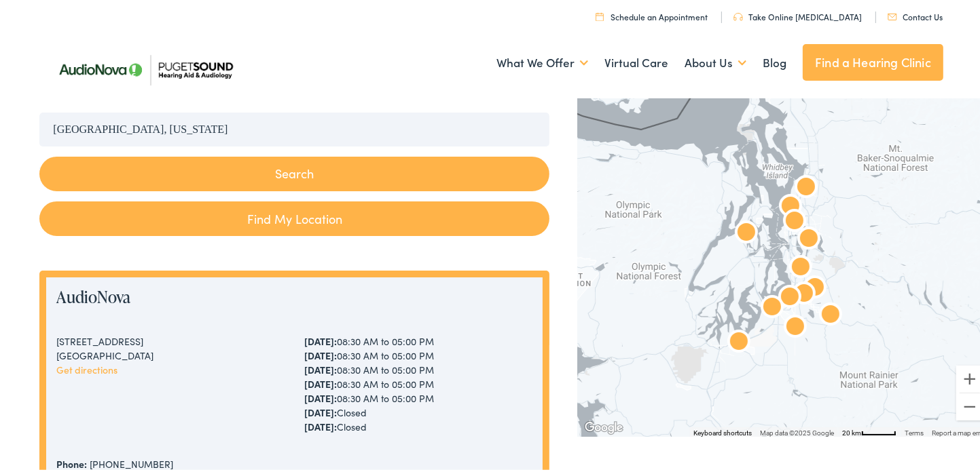 This screenshot has height=472, width=980. Describe the element at coordinates (914, 430) in the screenshot. I see `a: Terms (opens in new tab)` at that location.